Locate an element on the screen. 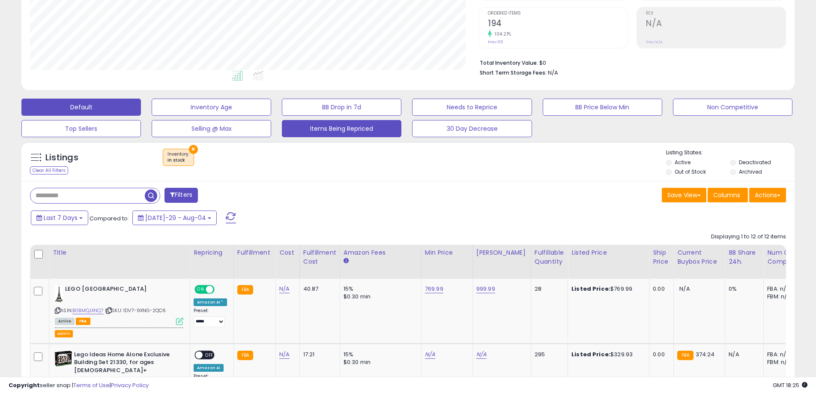  small: 104.21% is located at coordinates (502, 34).